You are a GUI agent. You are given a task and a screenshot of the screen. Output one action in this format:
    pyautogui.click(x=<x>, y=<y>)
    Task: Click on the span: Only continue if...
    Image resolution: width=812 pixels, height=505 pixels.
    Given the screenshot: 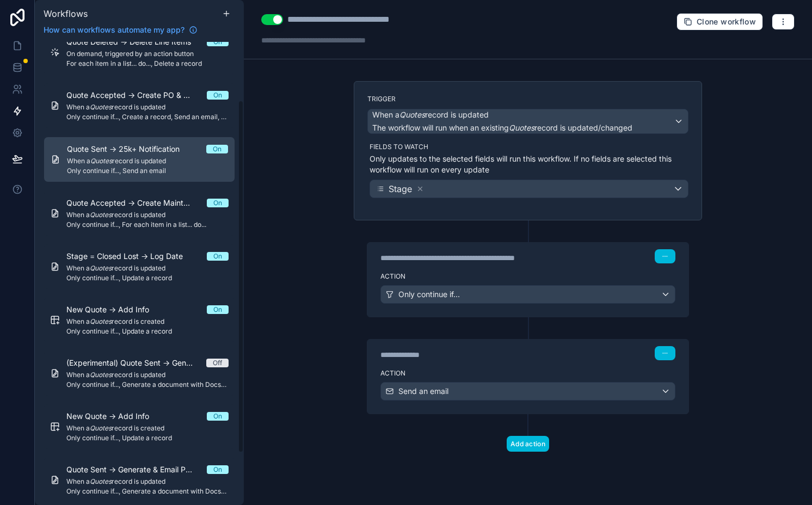 What is the action you would take?
    pyautogui.click(x=429, y=294)
    